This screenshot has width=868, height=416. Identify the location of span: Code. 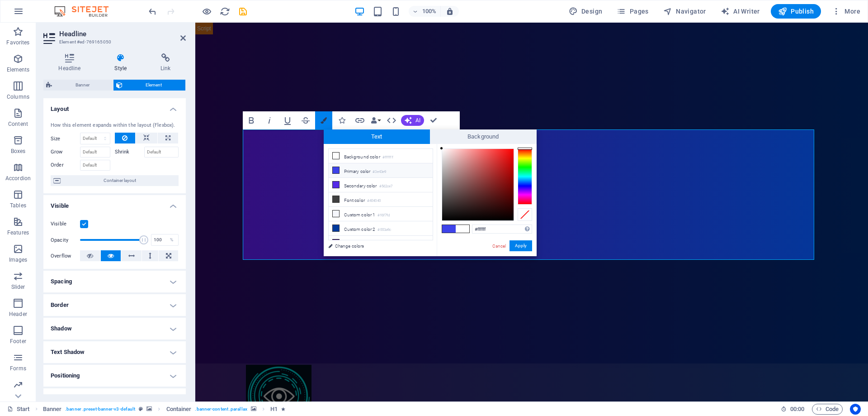
(828, 409).